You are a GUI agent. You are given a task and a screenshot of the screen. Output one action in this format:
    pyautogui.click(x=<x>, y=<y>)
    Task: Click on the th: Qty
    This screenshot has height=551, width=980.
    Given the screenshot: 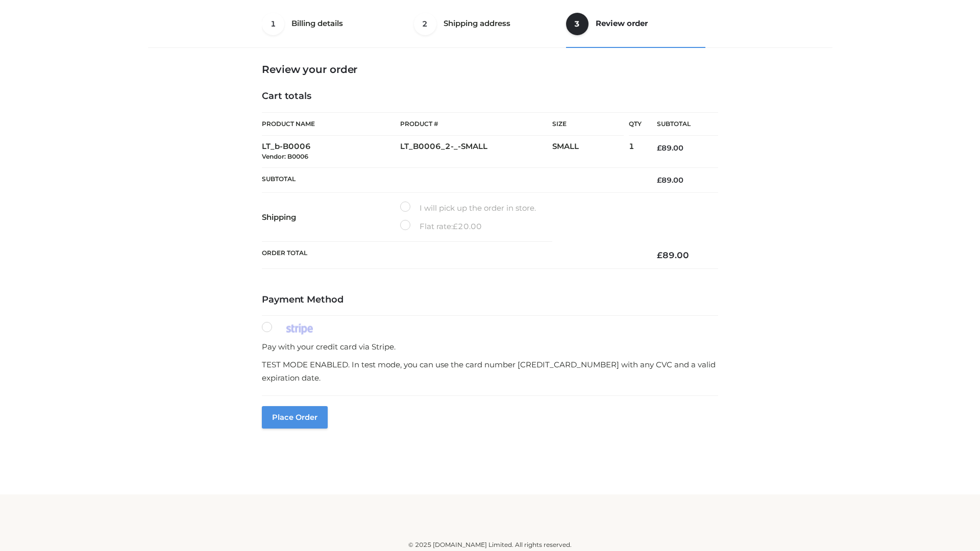 What is the action you would take?
    pyautogui.click(x=635, y=124)
    